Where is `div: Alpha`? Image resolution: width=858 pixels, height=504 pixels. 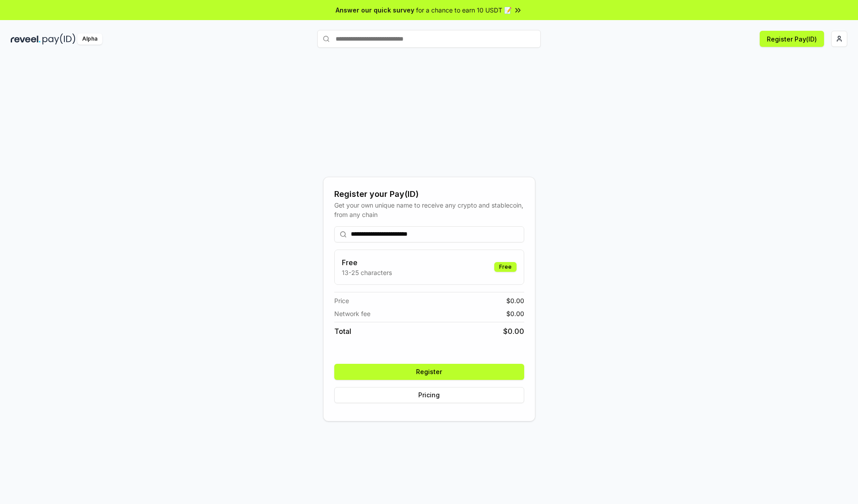 div: Alpha is located at coordinates (90, 38).